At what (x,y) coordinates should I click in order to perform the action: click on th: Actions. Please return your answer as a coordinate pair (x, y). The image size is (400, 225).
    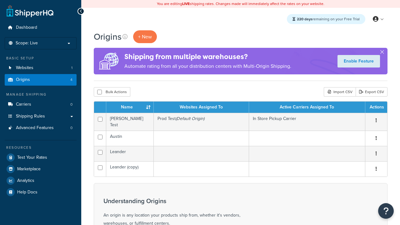
    Looking at the image, I should click on (376, 107).